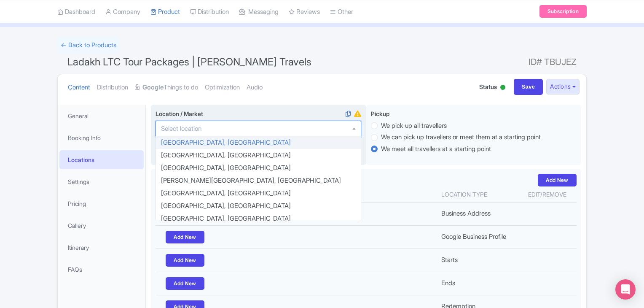  Describe the element at coordinates (101, 247) in the screenshot. I see `a: Itinerary` at that location.